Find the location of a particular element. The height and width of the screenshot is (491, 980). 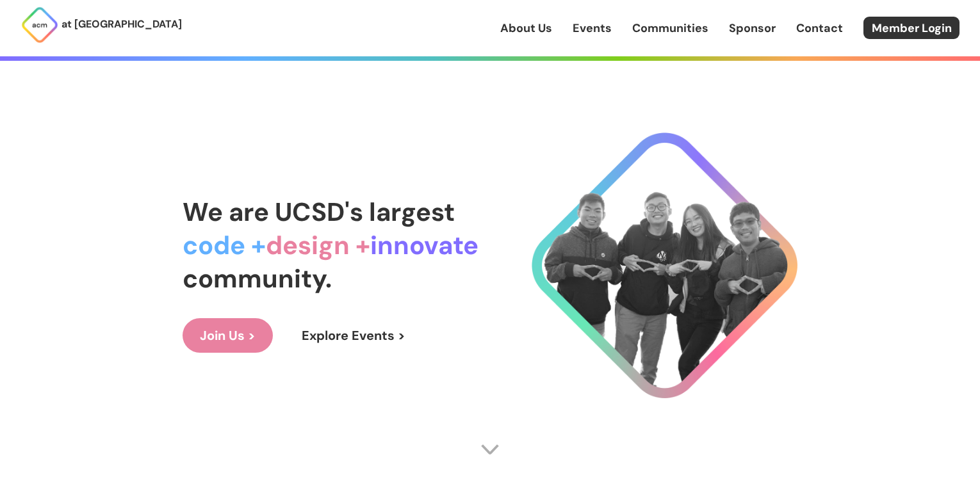

a: Member Login is located at coordinates (912, 27).